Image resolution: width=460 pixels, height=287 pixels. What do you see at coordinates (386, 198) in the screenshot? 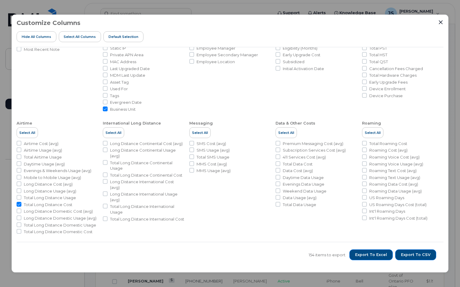
I see `span: US Roaming Days` at bounding box center [386, 198].